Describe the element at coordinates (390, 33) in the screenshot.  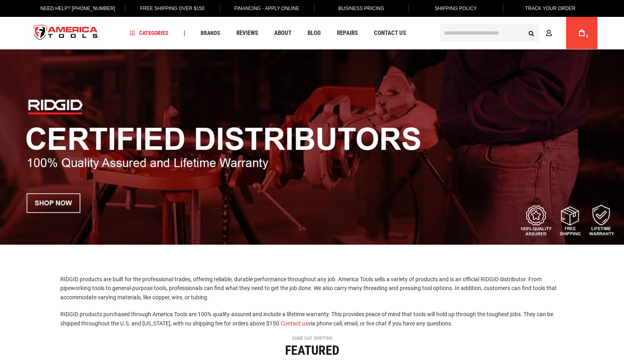
I see `a: Contact Us` at that location.